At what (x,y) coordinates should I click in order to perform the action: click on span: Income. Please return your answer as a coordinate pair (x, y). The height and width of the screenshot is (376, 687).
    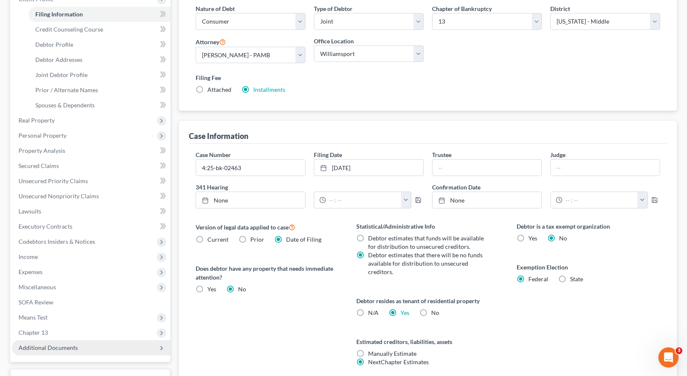
    Looking at the image, I should click on (28, 256).